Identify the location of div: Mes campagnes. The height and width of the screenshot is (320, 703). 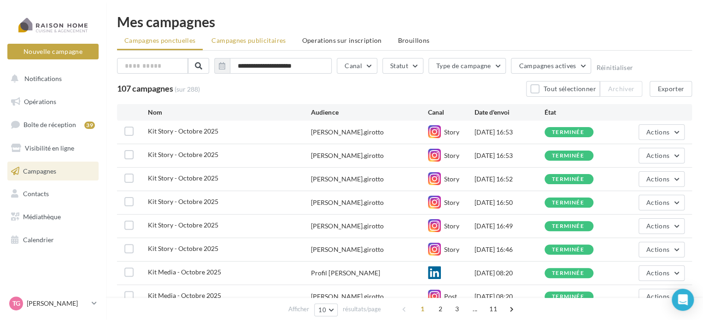
(405, 22).